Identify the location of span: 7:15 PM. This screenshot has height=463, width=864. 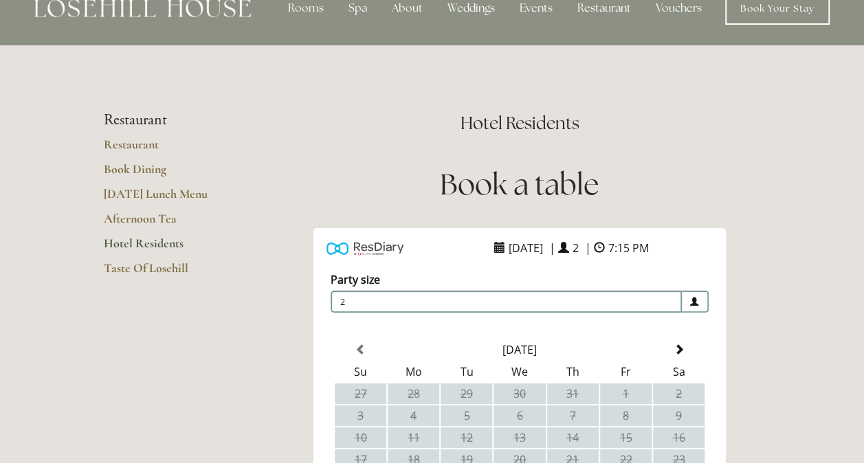
(628, 248).